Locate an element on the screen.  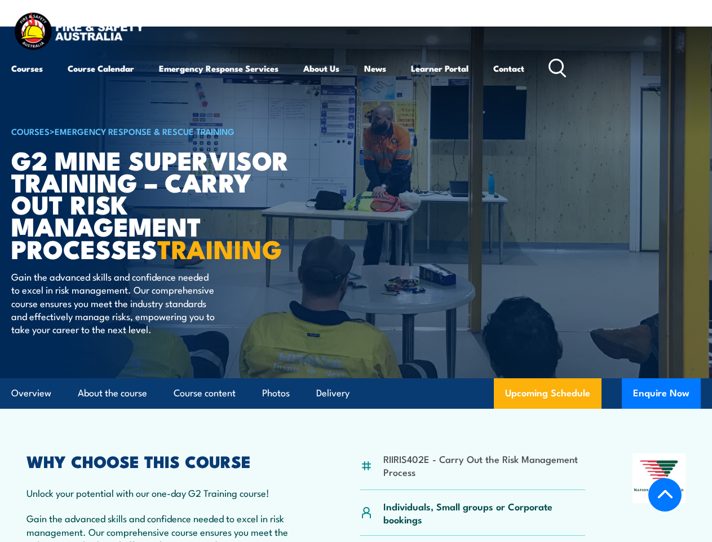
h2: WHY CHOOSE THIS COURSE is located at coordinates (169, 460).